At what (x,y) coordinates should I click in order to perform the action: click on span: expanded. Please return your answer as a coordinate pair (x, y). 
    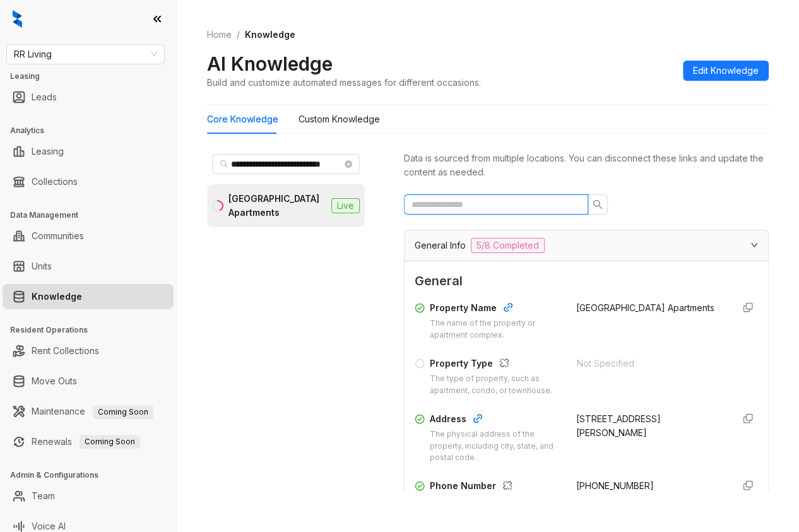
    Looking at the image, I should click on (754, 245).